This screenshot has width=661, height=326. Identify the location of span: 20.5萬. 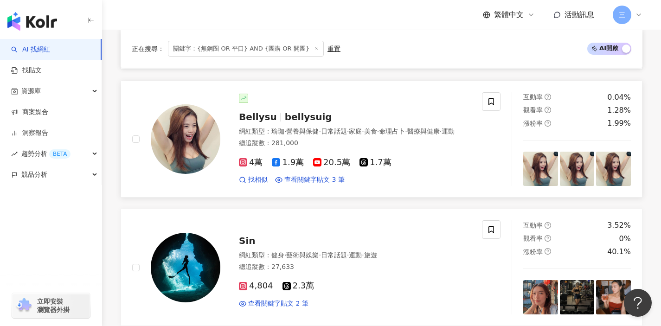
(331, 162).